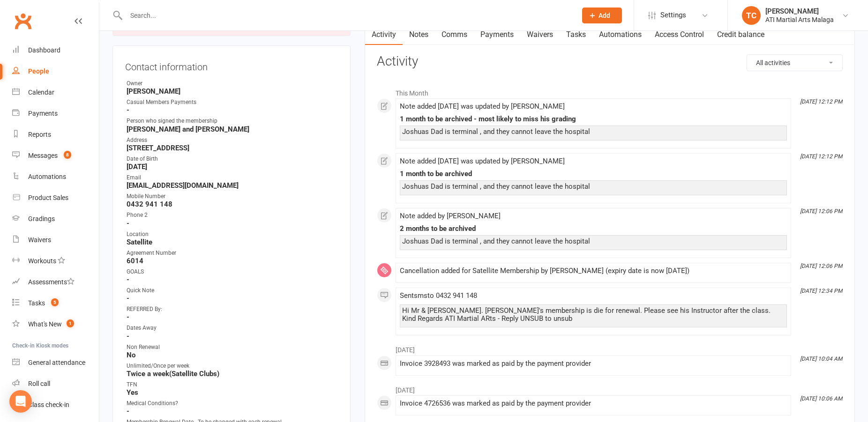 This screenshot has width=868, height=422. What do you see at coordinates (55, 303) in the screenshot?
I see `a: Tasks 5` at bounding box center [55, 303].